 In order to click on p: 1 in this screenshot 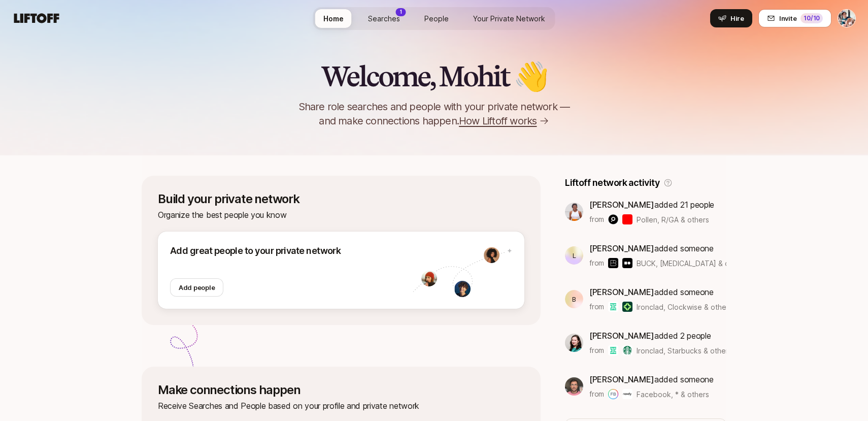, I will do `click(401, 12)`.